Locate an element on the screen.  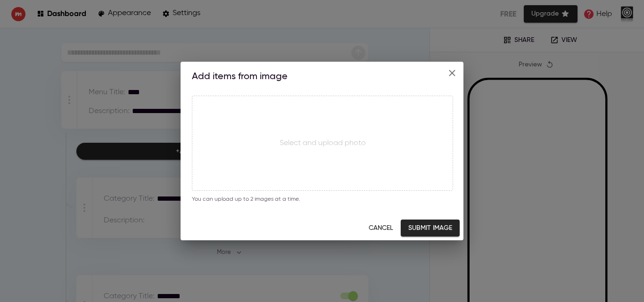
p: Select and upload photo is located at coordinates (323, 143).